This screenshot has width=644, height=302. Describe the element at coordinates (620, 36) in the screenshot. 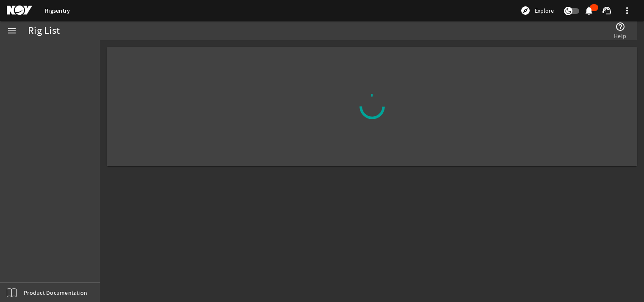

I see `span: Help` at that location.